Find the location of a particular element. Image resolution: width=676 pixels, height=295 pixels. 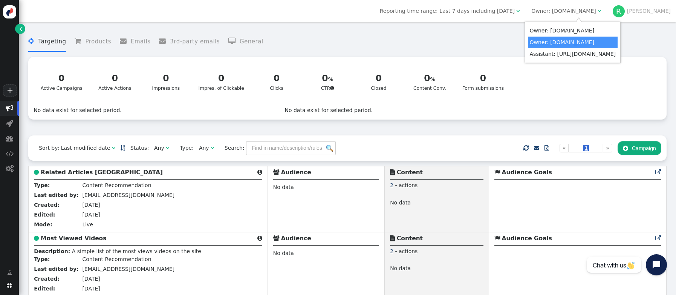

a: 0Impressions is located at coordinates (166, 82).